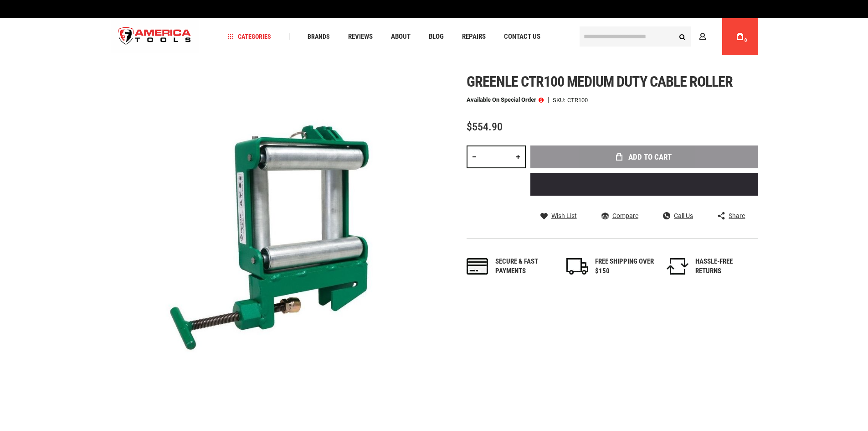 This screenshot has width=868, height=431. Describe the element at coordinates (319, 37) in the screenshot. I see `span: Brands` at that location.